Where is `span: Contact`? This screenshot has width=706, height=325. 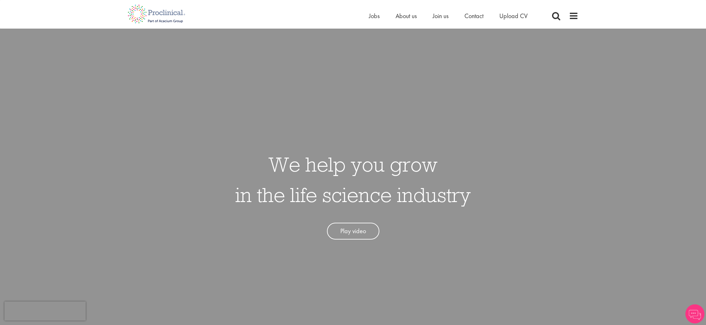
span: Contact is located at coordinates (474, 16).